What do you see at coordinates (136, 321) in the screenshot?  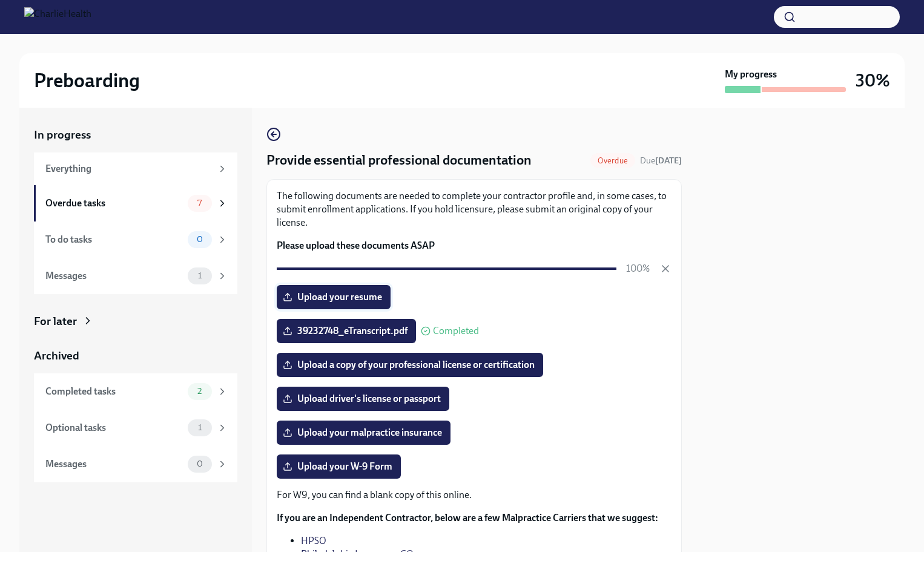 I see `a: For later` at bounding box center [136, 321].